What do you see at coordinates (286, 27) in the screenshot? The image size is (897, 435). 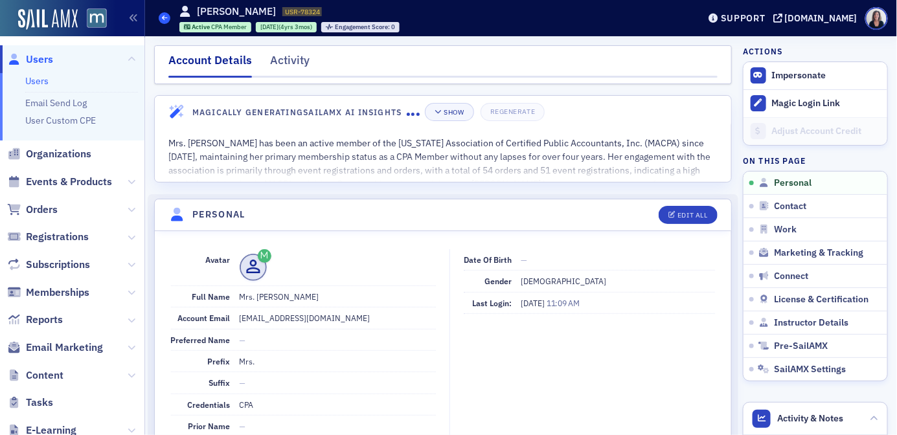 I see `div: 2021-05-26 00:00:00` at bounding box center [286, 27].